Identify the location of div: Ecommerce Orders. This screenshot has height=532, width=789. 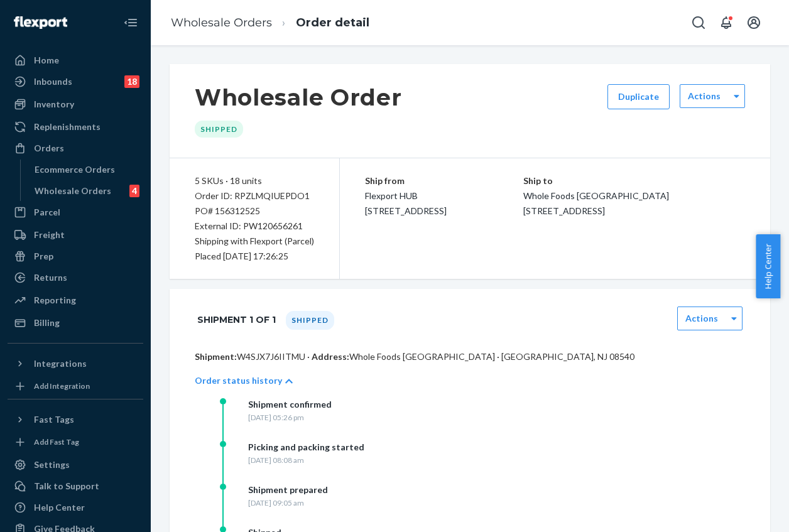
(75, 169).